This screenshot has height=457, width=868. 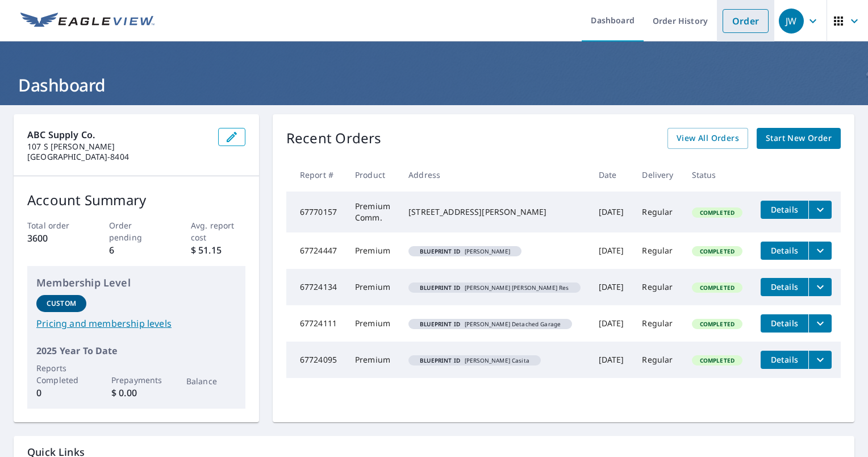 I want to click on a: Pricing and membership levels, so click(x=136, y=323).